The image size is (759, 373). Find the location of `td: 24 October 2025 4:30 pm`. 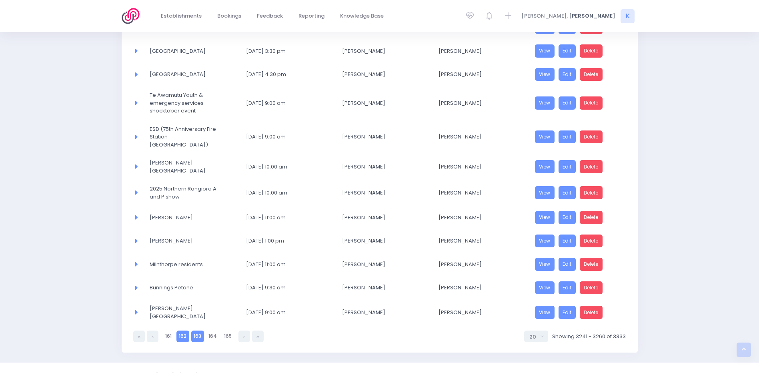

td: 24 October 2025 4:30 pm is located at coordinates (289, 74).